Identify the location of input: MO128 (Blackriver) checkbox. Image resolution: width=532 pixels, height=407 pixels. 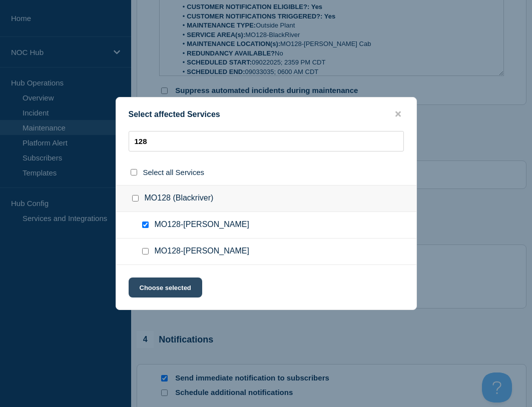
(135, 198).